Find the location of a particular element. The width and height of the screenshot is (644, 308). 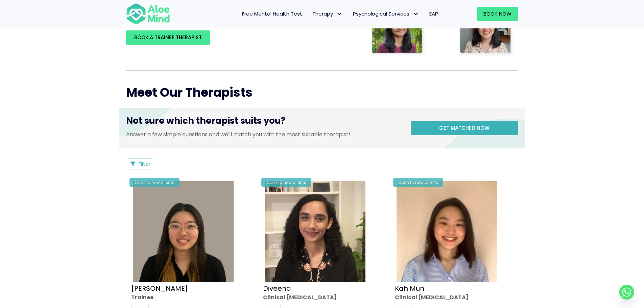

nav: Menu is located at coordinates (311, 14).